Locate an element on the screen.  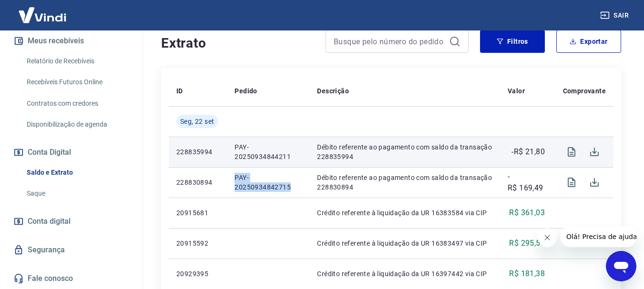
span: Seg, 22 set is located at coordinates (197, 122).